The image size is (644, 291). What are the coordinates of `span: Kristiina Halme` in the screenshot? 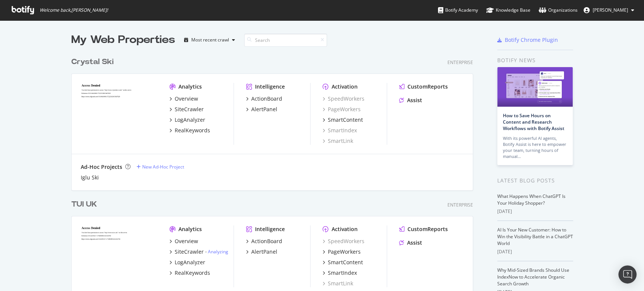 It's located at (610, 10).